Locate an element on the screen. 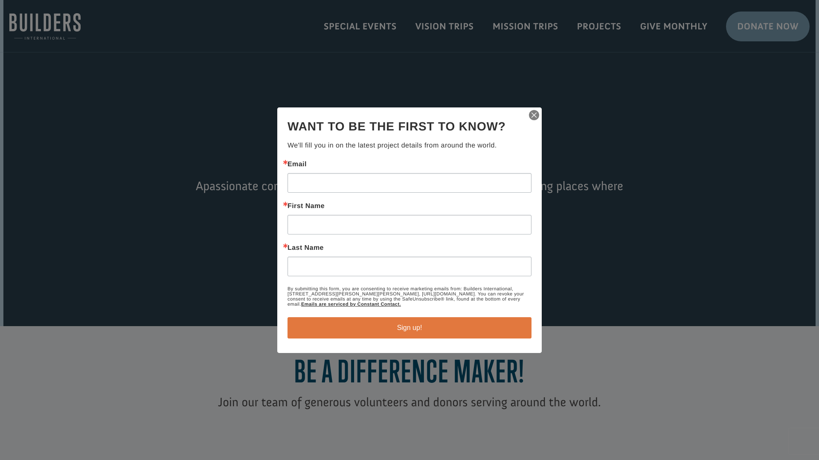 The height and width of the screenshot is (460, 819). div: Champion City Church donated $2,000 is located at coordinates (66, 17).